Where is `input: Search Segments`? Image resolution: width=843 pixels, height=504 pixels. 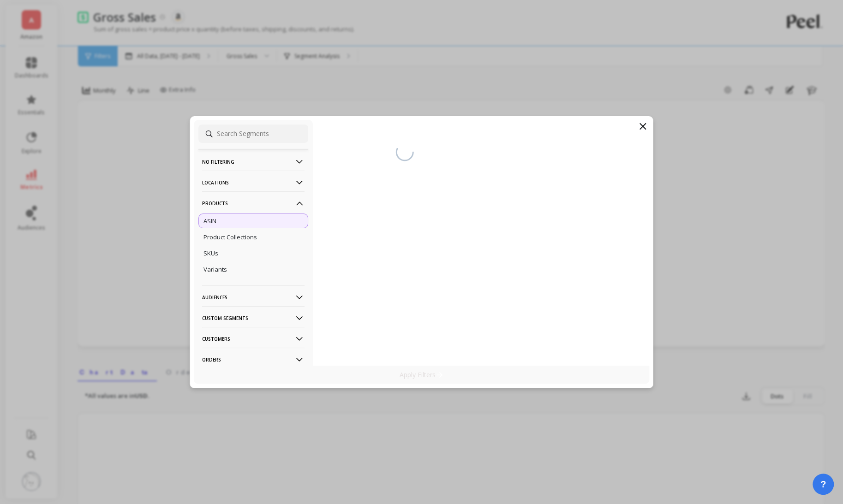 input: Search Segments is located at coordinates (253, 134).